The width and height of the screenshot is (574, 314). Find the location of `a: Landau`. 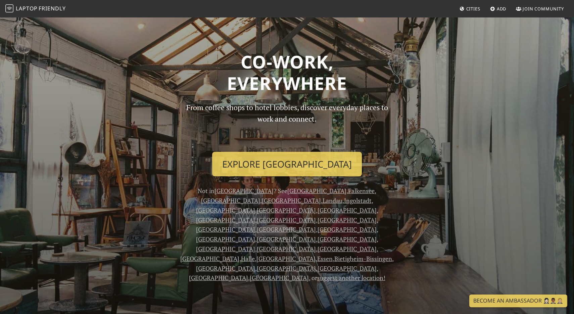

a: Landau is located at coordinates (332, 200).